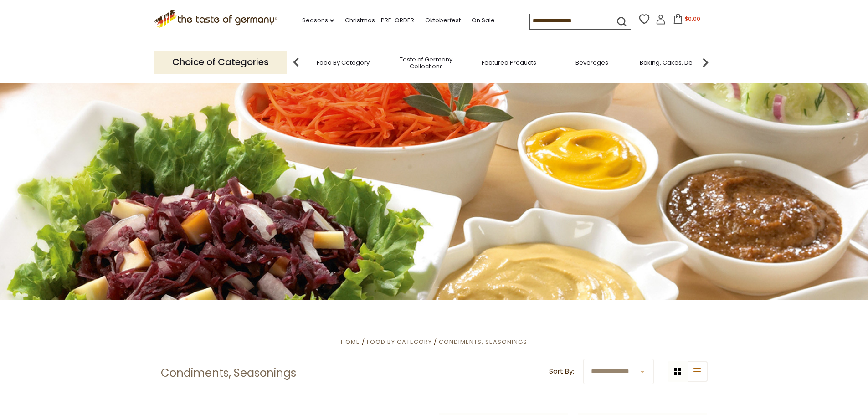  I want to click on label: Sort By:, so click(561, 371).